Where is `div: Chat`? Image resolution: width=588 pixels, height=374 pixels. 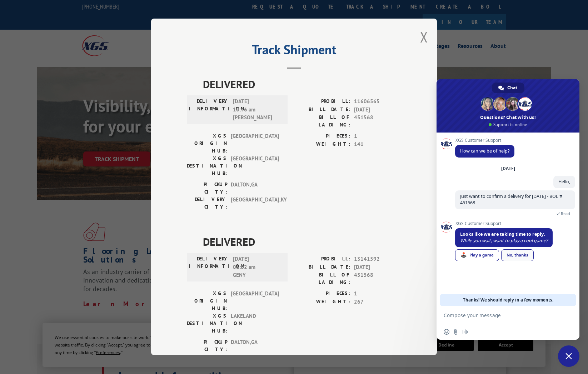
div: Chat is located at coordinates (508, 88).